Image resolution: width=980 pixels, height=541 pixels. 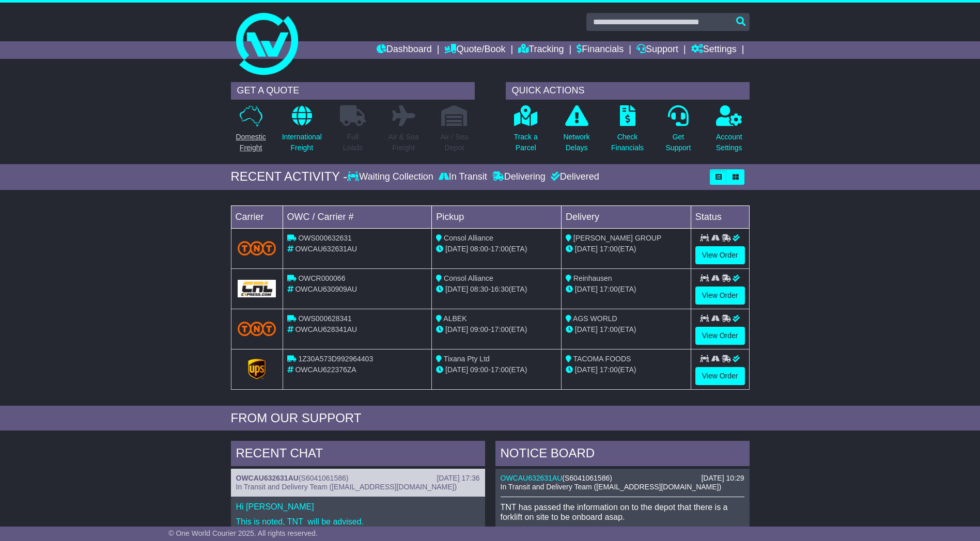 What do you see at coordinates (302, 143) in the screenshot?
I see `p: International Freight` at bounding box center [302, 143].